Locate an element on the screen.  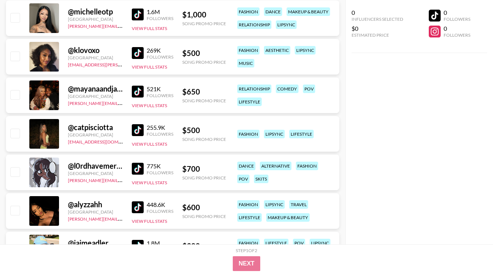
div: $ 700 is located at coordinates (204, 169).